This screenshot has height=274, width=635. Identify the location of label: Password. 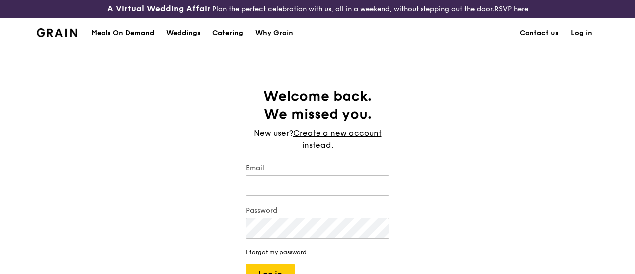
(318, 211).